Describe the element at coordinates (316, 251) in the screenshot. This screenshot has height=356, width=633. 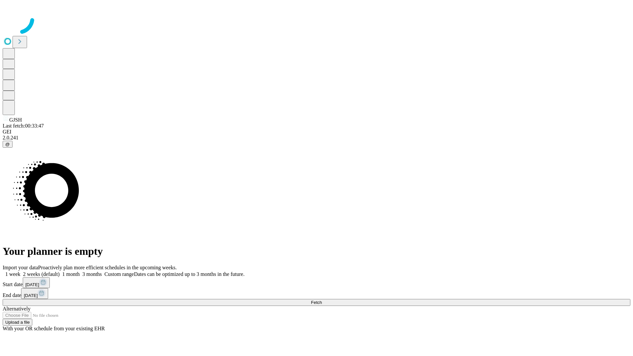
I see `h1: Your planner is empty` at that location.